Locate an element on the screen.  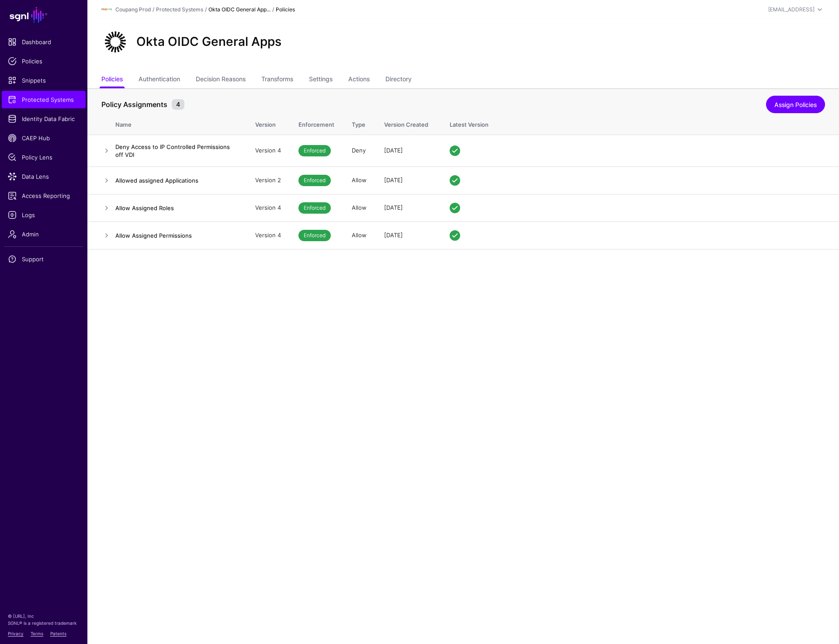
span: Dashboard is located at coordinates (43, 42).